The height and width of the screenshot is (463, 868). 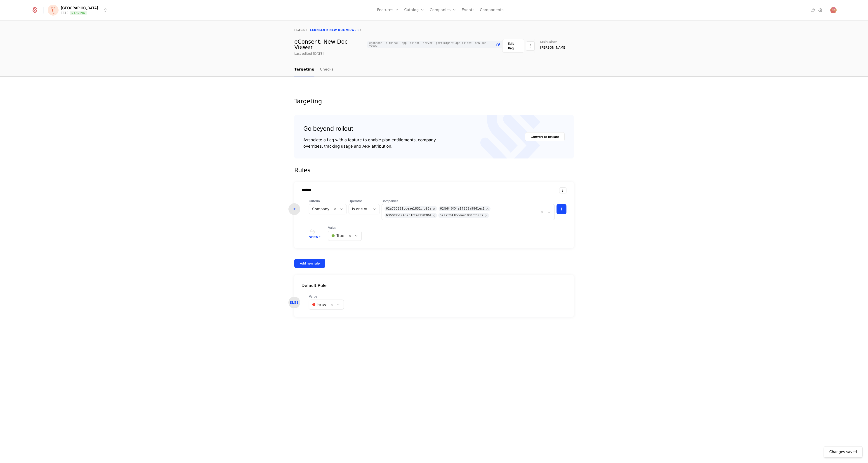 What do you see at coordinates (813, 10) in the screenshot?
I see `a: Integrations` at bounding box center [813, 10].